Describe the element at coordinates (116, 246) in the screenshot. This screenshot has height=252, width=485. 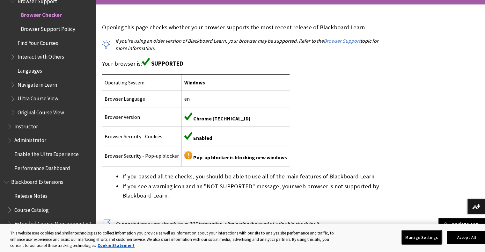
I see `a: More information about your privacy, opens in a new tab` at that location.